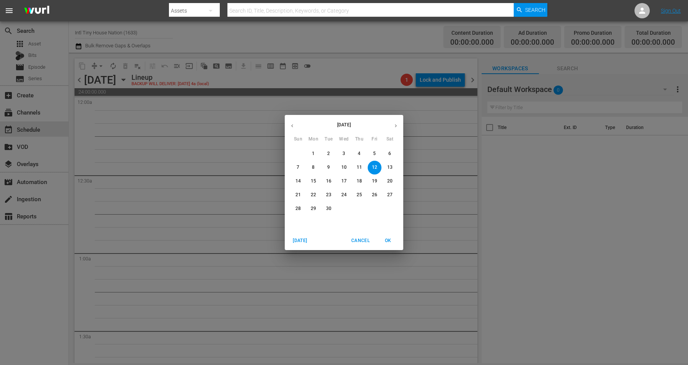 The width and height of the screenshot is (688, 365). What do you see at coordinates (374, 154) in the screenshot?
I see `button: 5` at bounding box center [374, 154].